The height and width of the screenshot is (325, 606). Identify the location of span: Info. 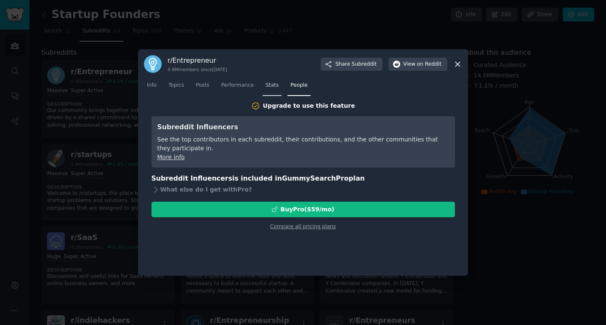
(151, 85).